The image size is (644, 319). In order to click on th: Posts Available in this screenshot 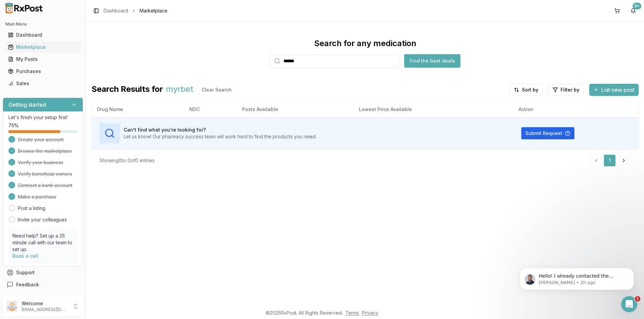, I will do `click(295, 109)`.